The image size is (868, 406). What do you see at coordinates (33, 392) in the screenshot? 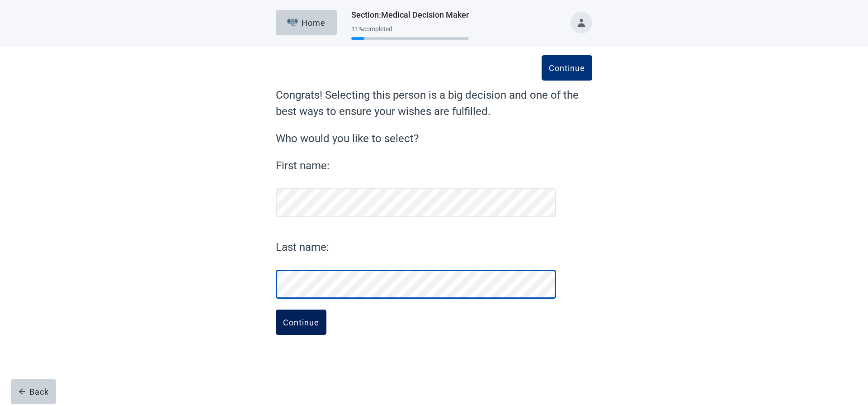
I see `button: arrow-leftBack` at bounding box center [33, 392].